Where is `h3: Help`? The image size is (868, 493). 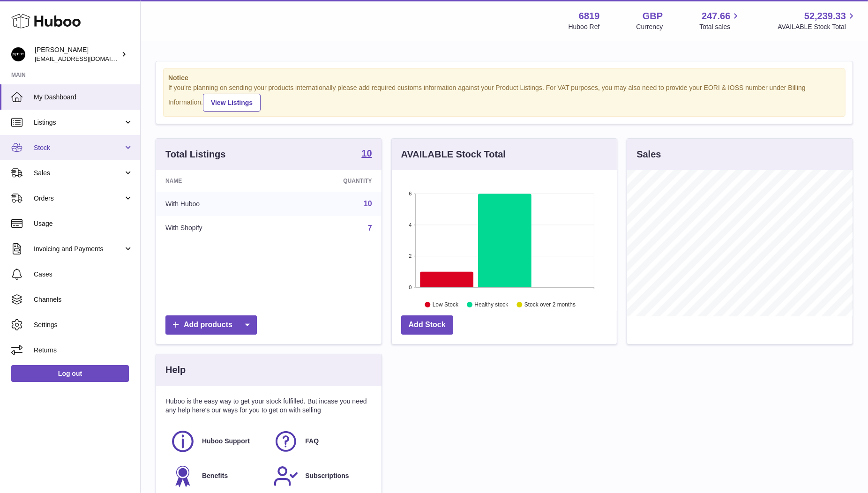
h3: Help is located at coordinates (175, 370).